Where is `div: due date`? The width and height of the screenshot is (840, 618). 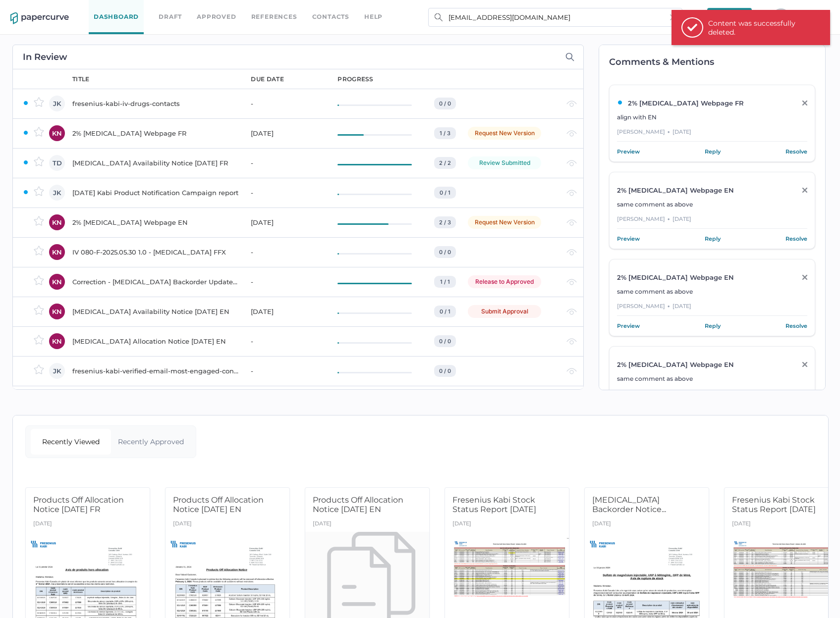 div: due date is located at coordinates (267, 79).